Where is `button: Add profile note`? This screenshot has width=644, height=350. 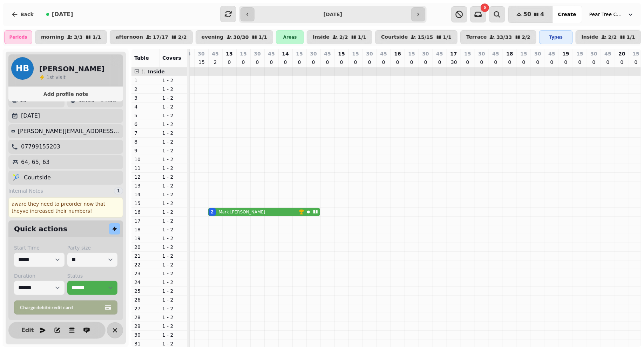 button: Add profile note is located at coordinates (66, 94).